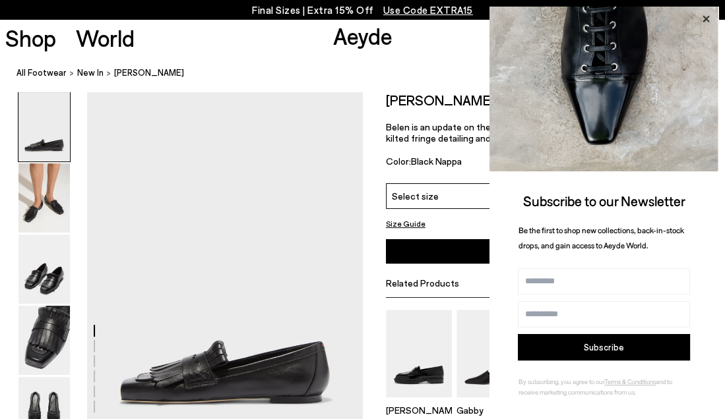 The image size is (725, 419). I want to click on a: Aeyde, so click(362, 36).